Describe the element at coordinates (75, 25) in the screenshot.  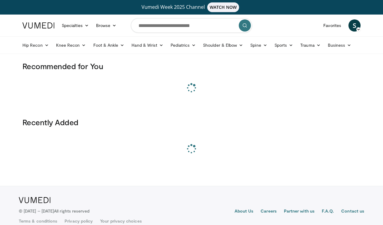
I see `a: Specialties` at that location.